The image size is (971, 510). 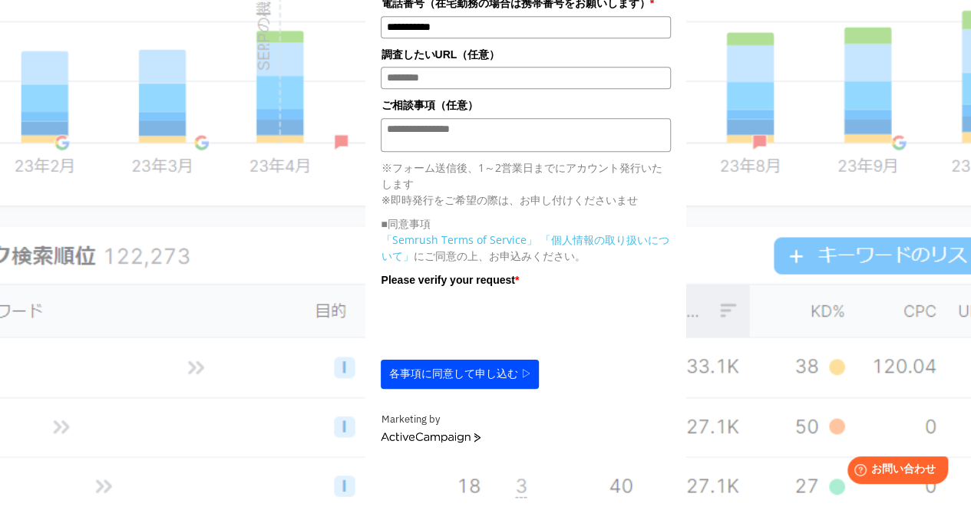 What do you see at coordinates (525, 54) in the screenshot?
I see `label: 調査したいURL（任意）` at bounding box center [525, 54].